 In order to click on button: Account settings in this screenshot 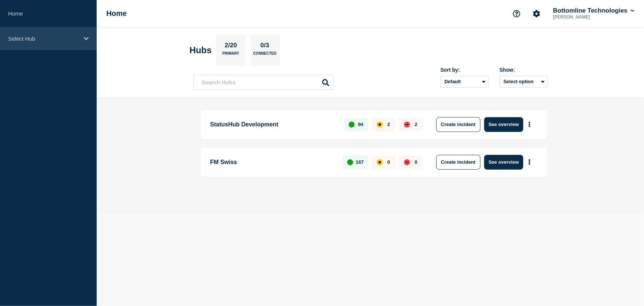, I will do `click(537, 14)`.